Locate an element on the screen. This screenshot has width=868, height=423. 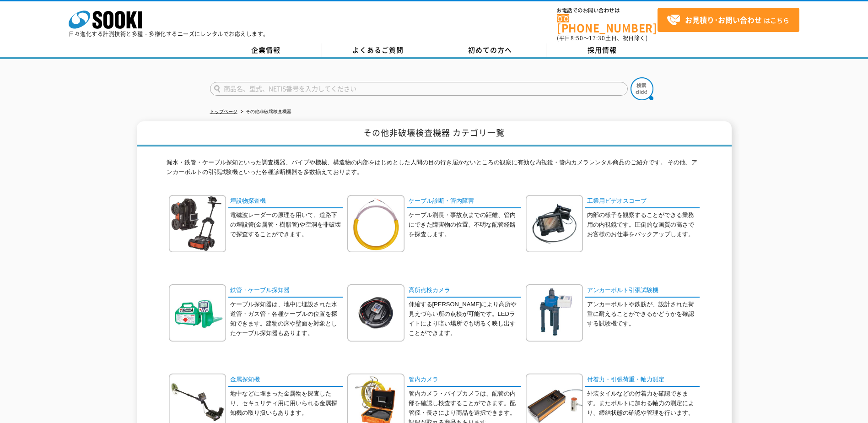
p: 漏水・鉄管・ケーブル探知といった調査機器、パイプや機械、構造物の内部をはじめとした人間の目の行き届かないところの観察に有効な内視鏡・管内カメラレンタル商品のご紹介です。 その他、アンカーボルトの... is located at coordinates (434, 170).